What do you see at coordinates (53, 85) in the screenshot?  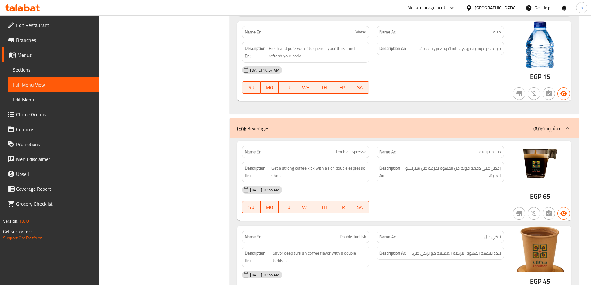 I see `a: Full Menu View` at bounding box center [53, 85].